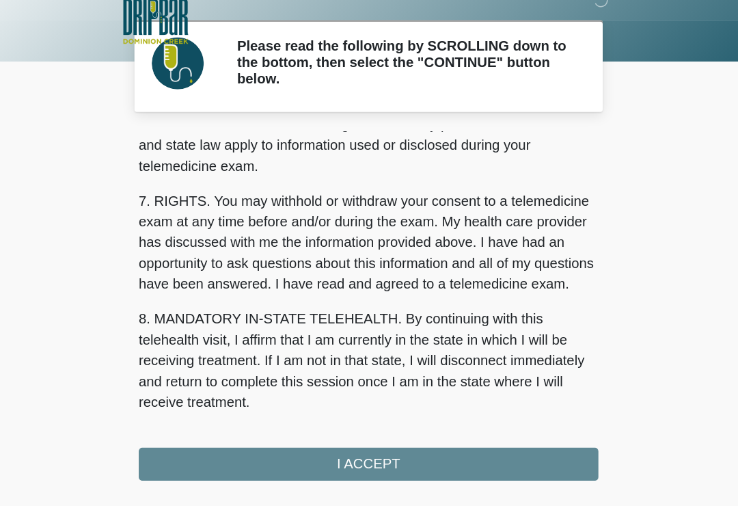  What do you see at coordinates (327, 456) in the screenshot?
I see `a: Privacy Policy` at bounding box center [327, 456].